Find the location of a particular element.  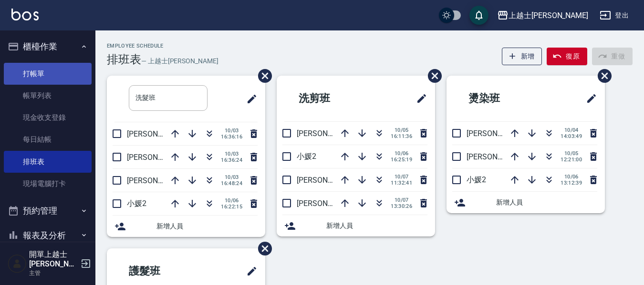

img: Logo is located at coordinates (25, 14).